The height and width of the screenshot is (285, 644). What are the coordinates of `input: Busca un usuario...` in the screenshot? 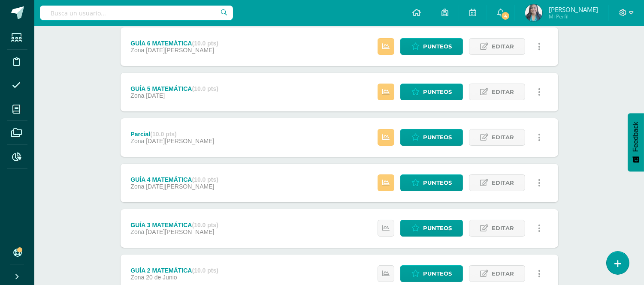 It's located at (137, 13).